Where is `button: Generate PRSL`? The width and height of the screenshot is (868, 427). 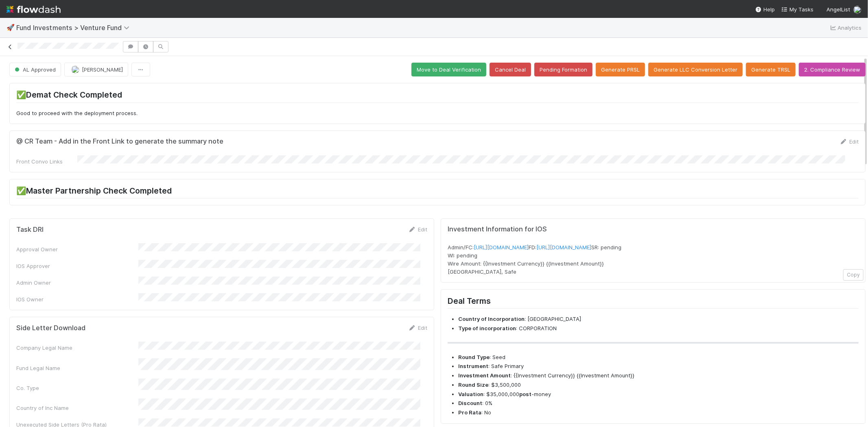 button: Generate PRSL is located at coordinates (620, 70).